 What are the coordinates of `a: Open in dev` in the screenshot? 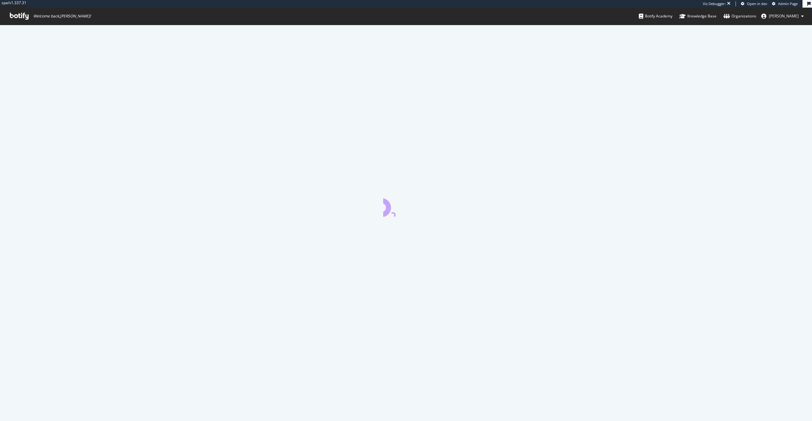 It's located at (754, 4).